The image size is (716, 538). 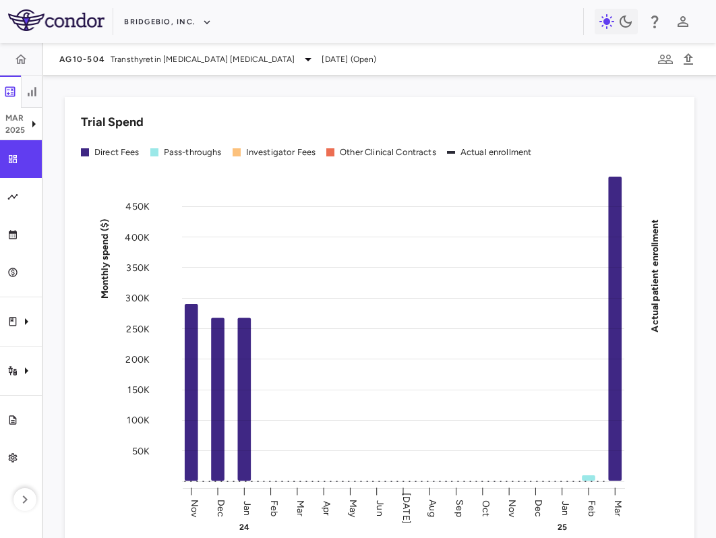 I want to click on tspan: Actual patient enrollment, so click(x=654, y=275).